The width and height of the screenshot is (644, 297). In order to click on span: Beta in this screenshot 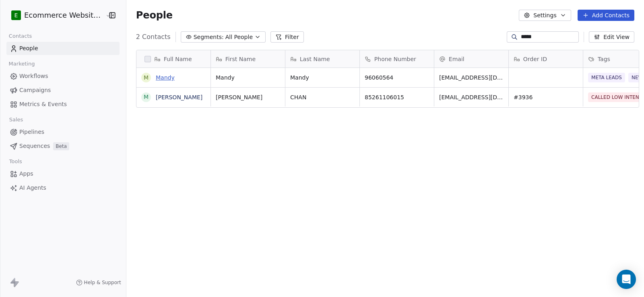, I will do `click(61, 147)`.